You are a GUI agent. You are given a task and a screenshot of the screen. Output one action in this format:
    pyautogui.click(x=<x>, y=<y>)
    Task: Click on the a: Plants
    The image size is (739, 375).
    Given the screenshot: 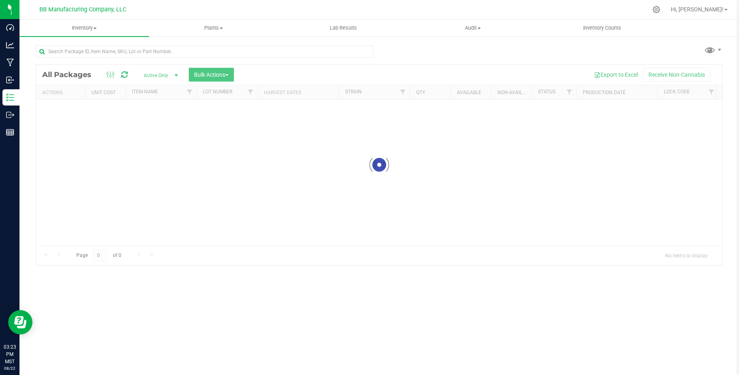 What is the action you would take?
    pyautogui.click(x=214, y=28)
    